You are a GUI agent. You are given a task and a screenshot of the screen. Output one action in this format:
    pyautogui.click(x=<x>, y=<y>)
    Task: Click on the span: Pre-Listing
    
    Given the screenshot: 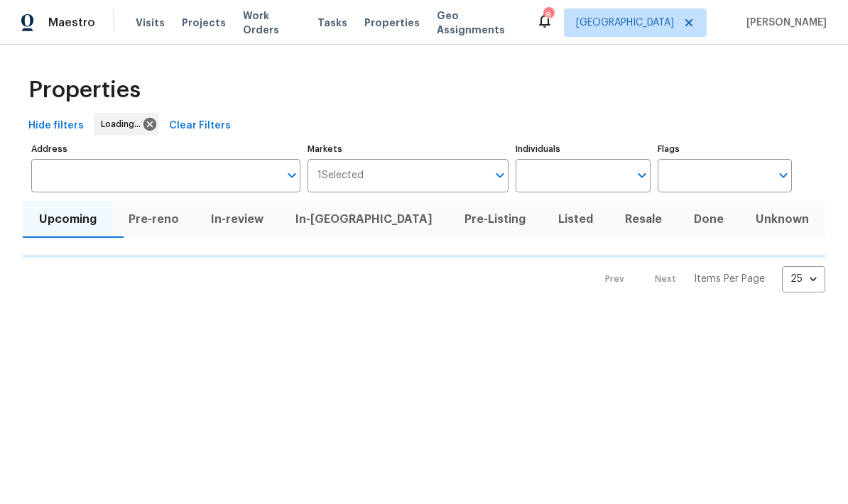 What is the action you would take?
    pyautogui.click(x=496, y=219)
    